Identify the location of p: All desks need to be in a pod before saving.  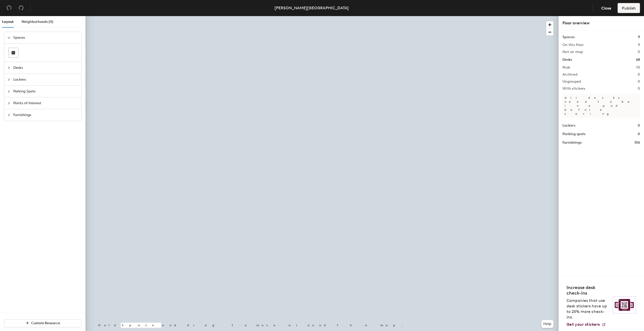
(601, 106).